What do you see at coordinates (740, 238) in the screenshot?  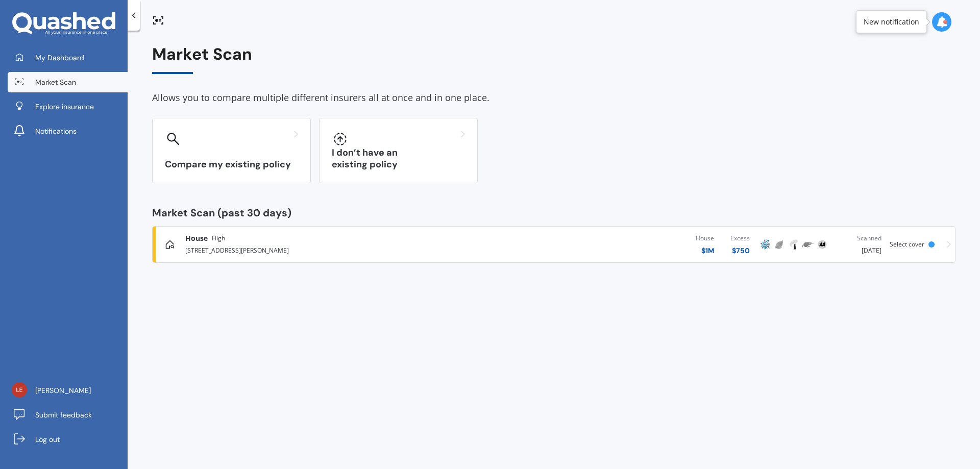 I see `div: Excess` at bounding box center [740, 238].